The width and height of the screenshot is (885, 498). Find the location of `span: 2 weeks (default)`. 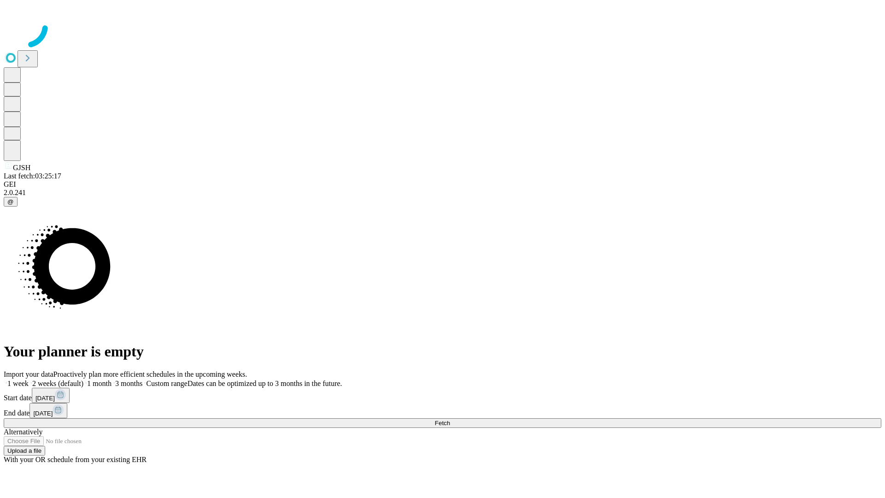

span: 2 weeks (default) is located at coordinates (58, 383).